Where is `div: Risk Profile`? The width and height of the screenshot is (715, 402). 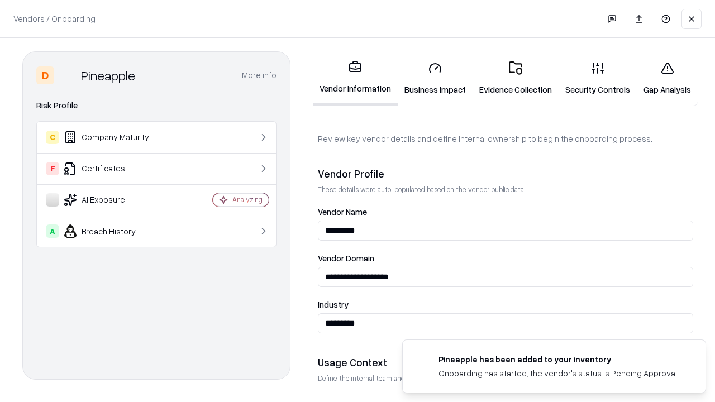 div: Risk Profile is located at coordinates (156, 106).